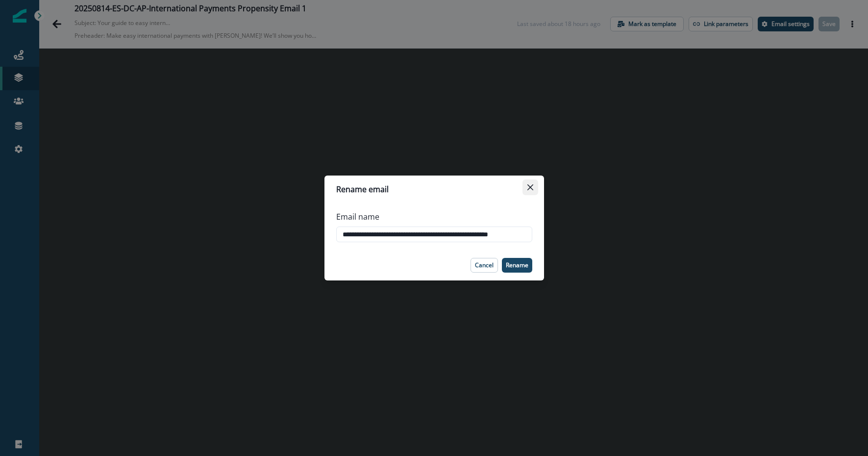 Image resolution: width=868 pixels, height=456 pixels. What do you see at coordinates (517, 265) in the screenshot?
I see `button: Rename` at bounding box center [517, 265].